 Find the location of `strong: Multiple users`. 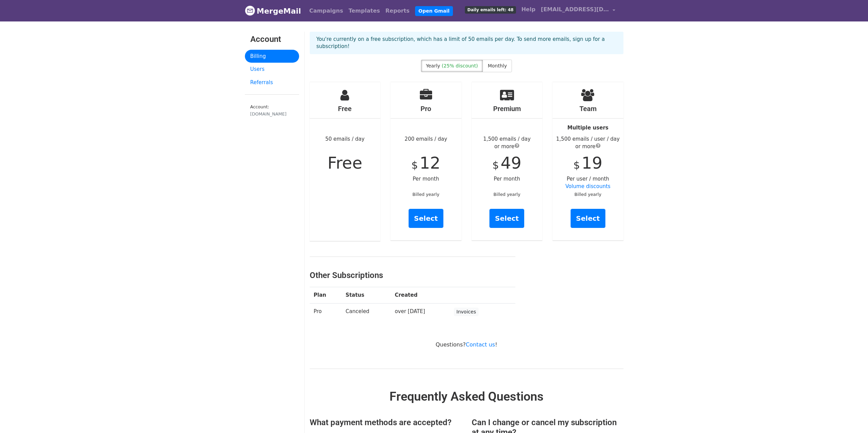

strong: Multiple users is located at coordinates (588, 128).